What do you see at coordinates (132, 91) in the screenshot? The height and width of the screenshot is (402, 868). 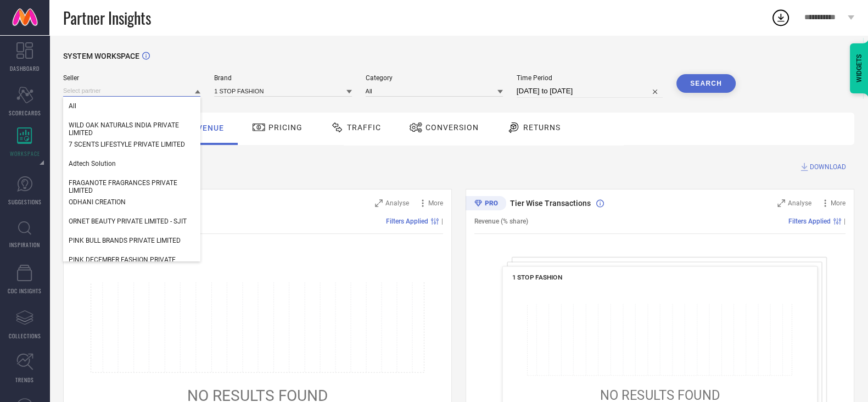 I see `input: Select partner` at bounding box center [132, 91].